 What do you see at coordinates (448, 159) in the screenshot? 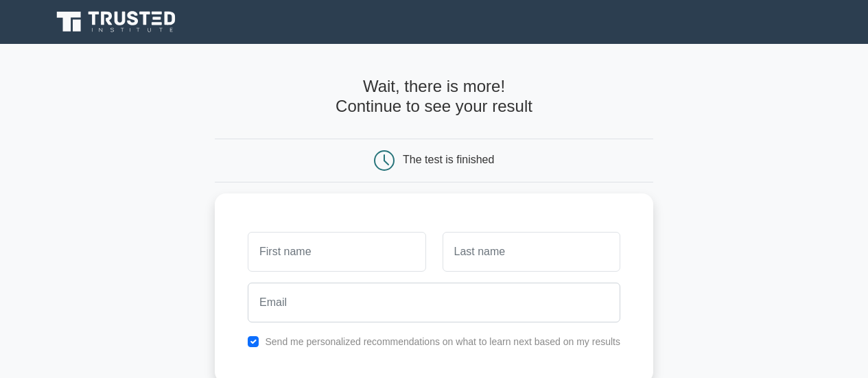
I see `div: The test is finished` at bounding box center [448, 159].